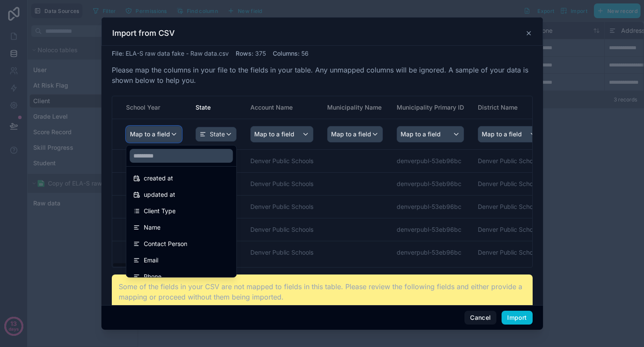 This screenshot has height=347, width=644. I want to click on div: scrollable content, so click(322, 182).